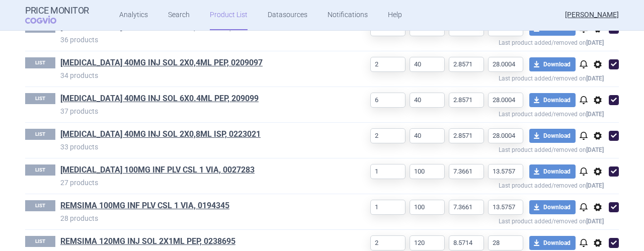  Describe the element at coordinates (200, 76) in the screenshot. I see `p: 34 products` at that location.